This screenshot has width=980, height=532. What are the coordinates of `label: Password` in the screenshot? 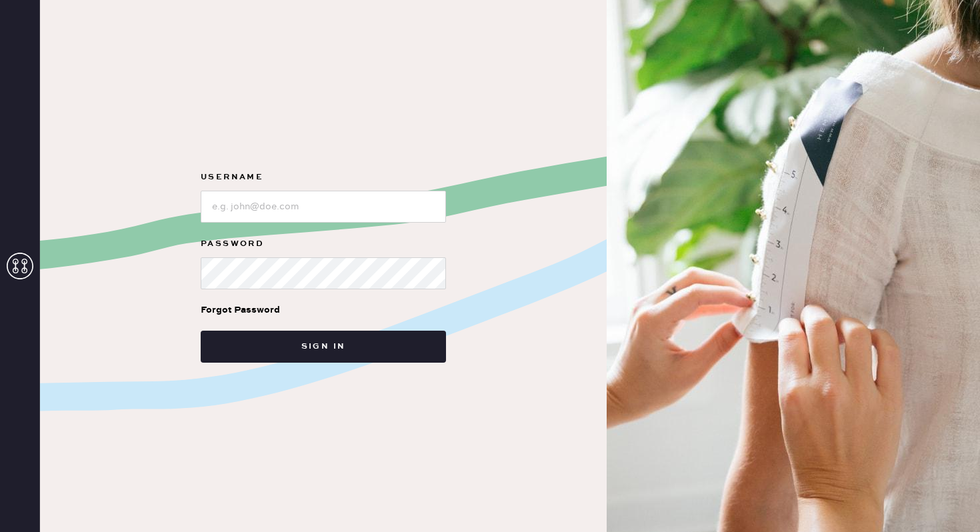 It's located at (324, 244).